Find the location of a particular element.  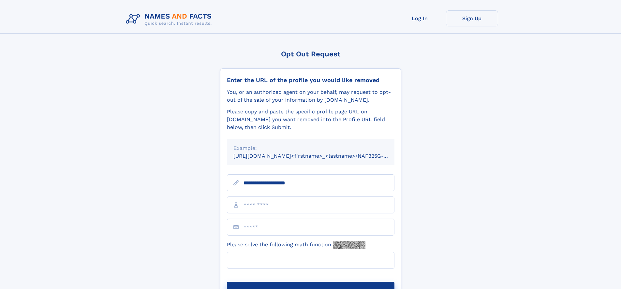

div: Enter the URL of the profile you would like removed is located at coordinates (311, 80).